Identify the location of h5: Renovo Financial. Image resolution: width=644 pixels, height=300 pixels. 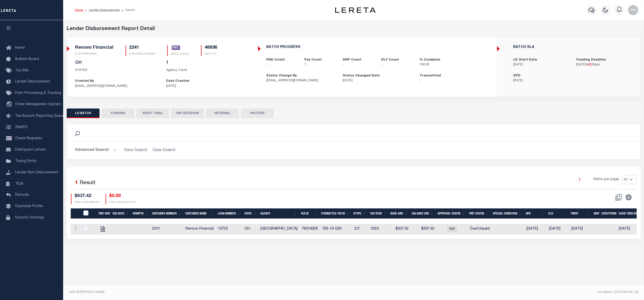
(94, 48).